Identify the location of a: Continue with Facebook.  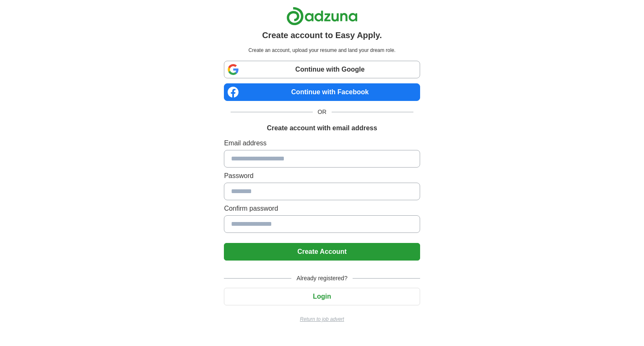
(322, 92).